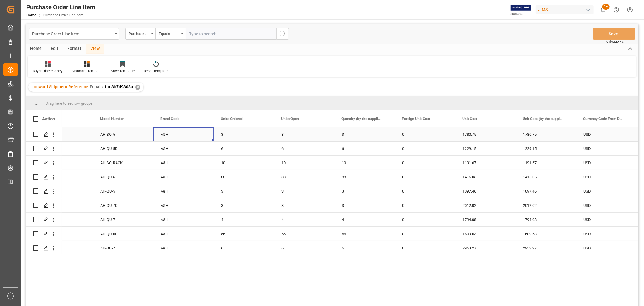 The height and width of the screenshot is (306, 644). I want to click on span: 1ad3b7d9308a, so click(119, 87).